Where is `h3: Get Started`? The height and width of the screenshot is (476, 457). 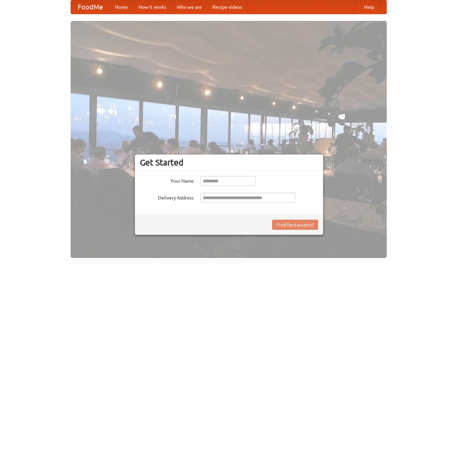 h3: Get Started is located at coordinates (229, 163).